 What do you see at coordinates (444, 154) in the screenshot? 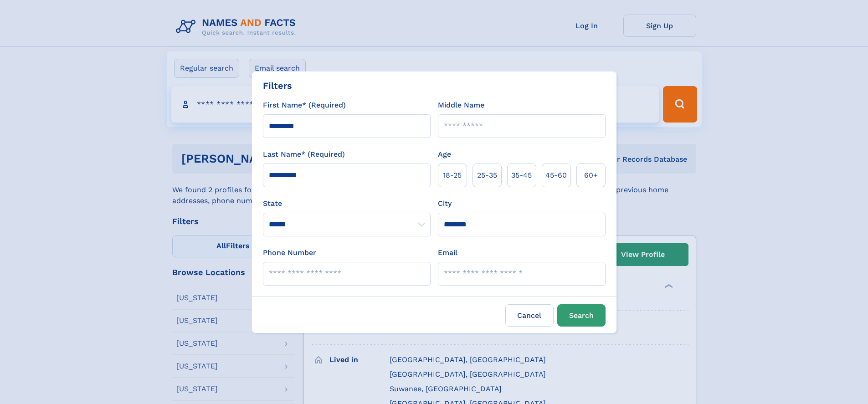
I see `label: Age` at bounding box center [444, 154].